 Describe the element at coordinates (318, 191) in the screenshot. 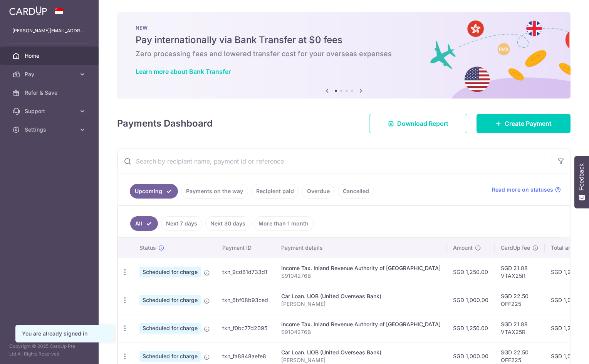

I see `a: Overdue` at that location.